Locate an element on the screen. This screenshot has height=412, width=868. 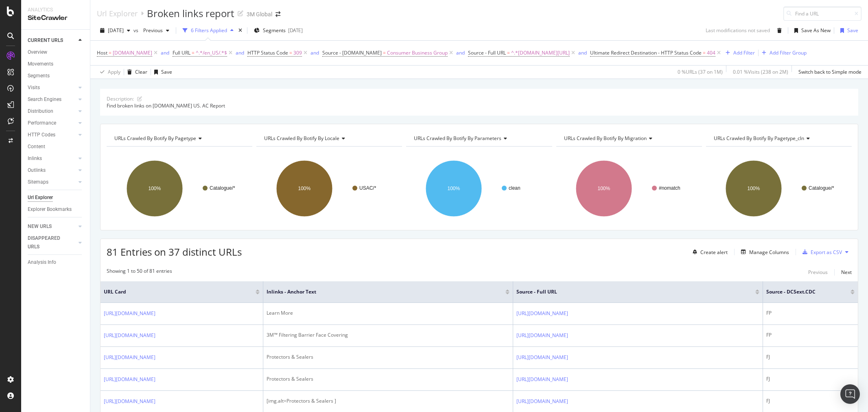
span: Full URL is located at coordinates (181, 53).